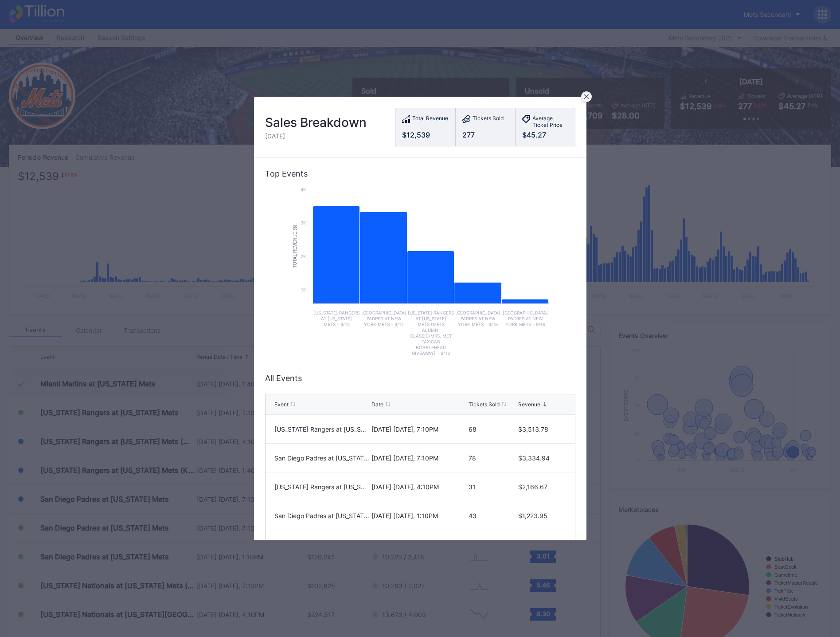 This screenshot has height=637, width=840. I want to click on div: Sales Breakdown, so click(316, 123).